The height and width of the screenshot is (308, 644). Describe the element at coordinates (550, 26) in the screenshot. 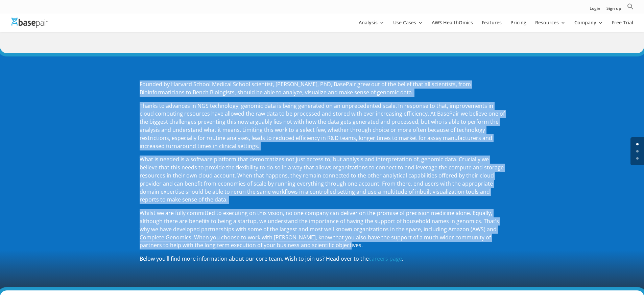

I see `a: Resources` at that location.